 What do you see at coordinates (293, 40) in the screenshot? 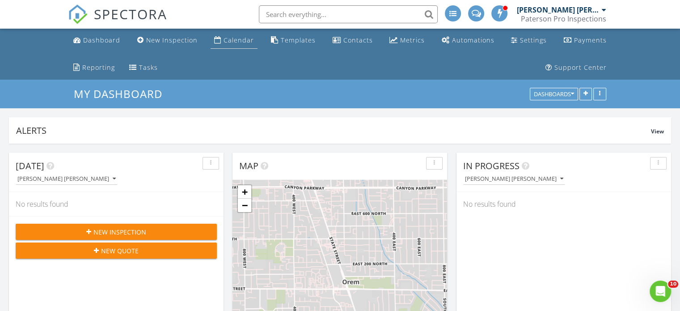
I see `a: Templates` at bounding box center [293, 40].